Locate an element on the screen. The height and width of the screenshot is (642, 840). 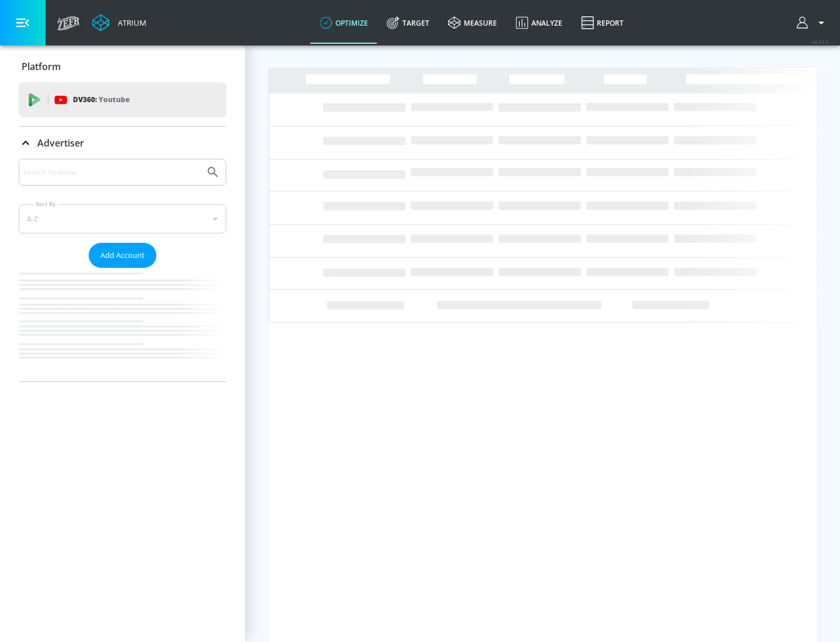
div: DV360: Youtube is located at coordinates (123, 100).